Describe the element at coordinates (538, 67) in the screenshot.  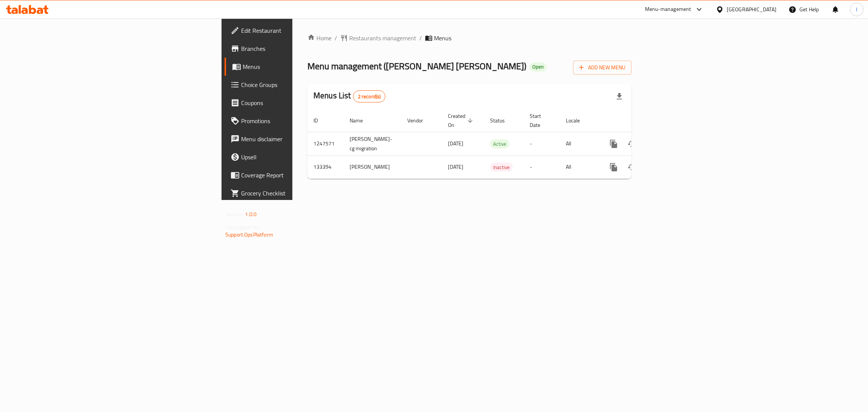
I see `div: Open` at that location.